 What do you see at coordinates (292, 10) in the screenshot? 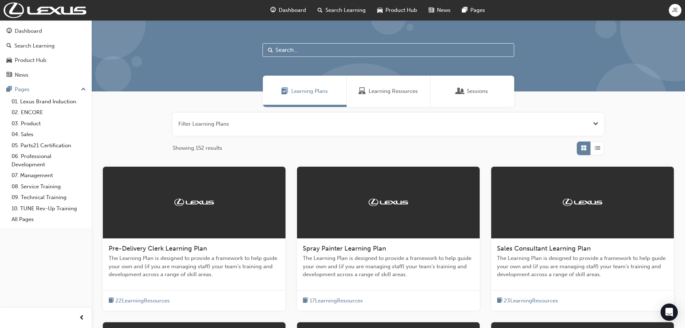
I see `span: Dashboard` at bounding box center [292, 10].